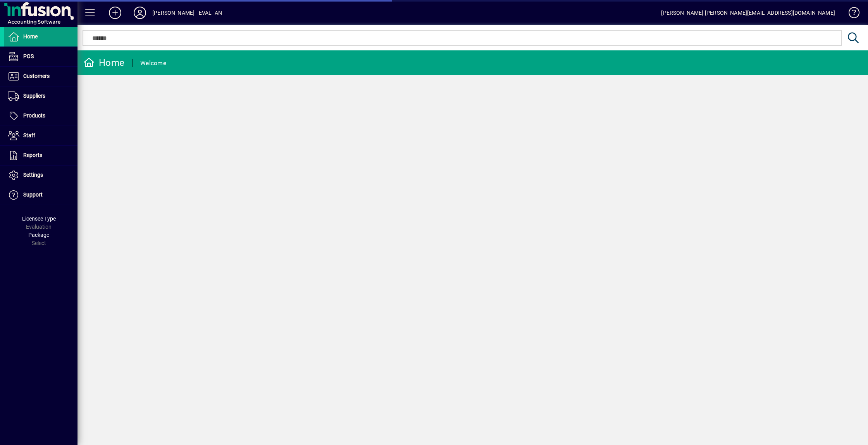  I want to click on a: Products, so click(40, 116).